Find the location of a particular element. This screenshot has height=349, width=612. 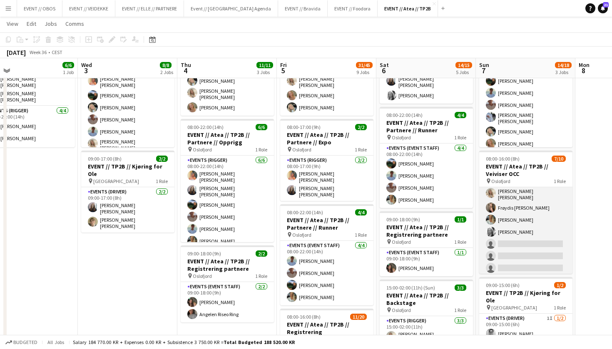

span: 08:00-17:00 (9h) is located at coordinates (303, 127).